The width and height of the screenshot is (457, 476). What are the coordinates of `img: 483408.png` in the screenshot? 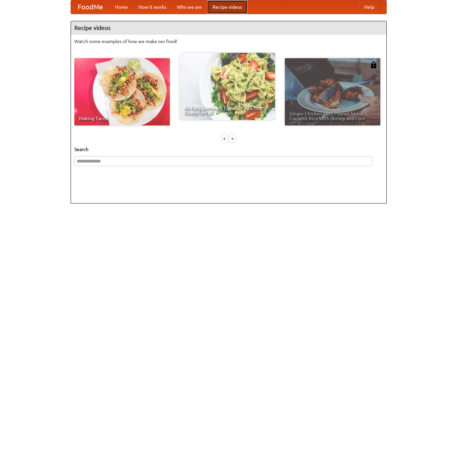 It's located at (374, 65).